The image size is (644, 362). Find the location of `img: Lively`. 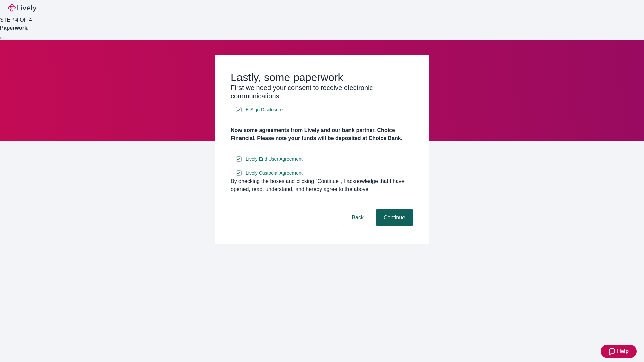

img: Lively is located at coordinates (22, 8).